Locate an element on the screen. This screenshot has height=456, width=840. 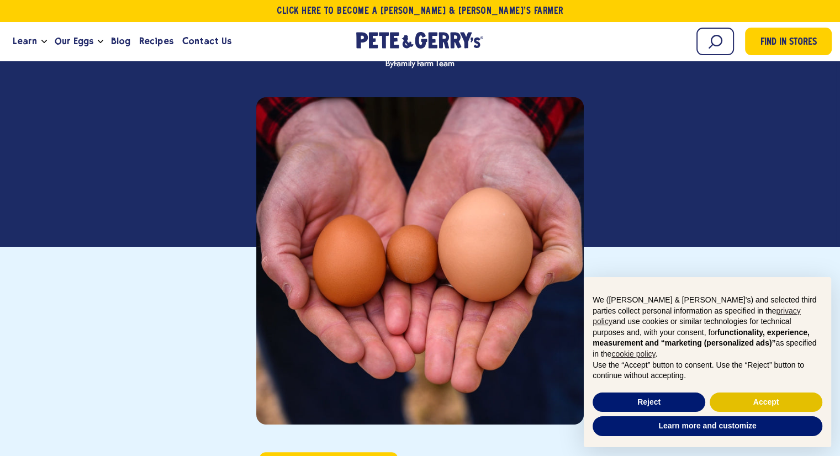
button: Open the dropdown menu for Our Eggs is located at coordinates (100, 41).